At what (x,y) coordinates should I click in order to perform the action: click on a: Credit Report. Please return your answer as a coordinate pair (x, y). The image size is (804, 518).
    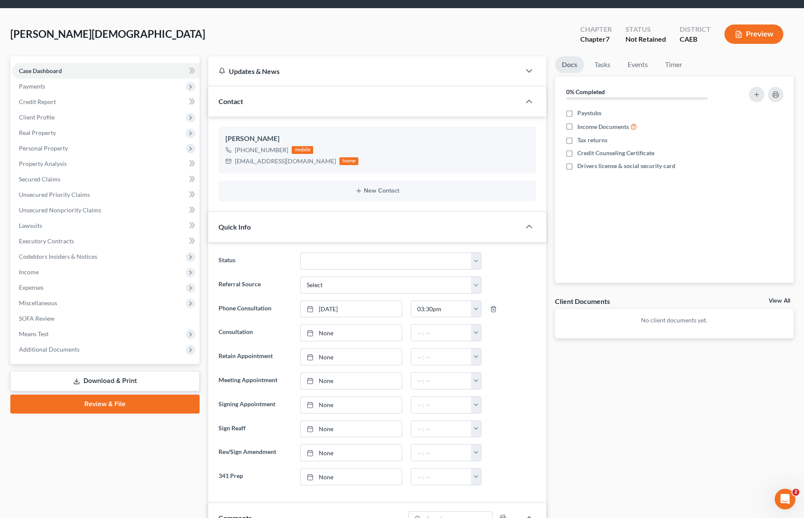
    Looking at the image, I should click on (106, 102).